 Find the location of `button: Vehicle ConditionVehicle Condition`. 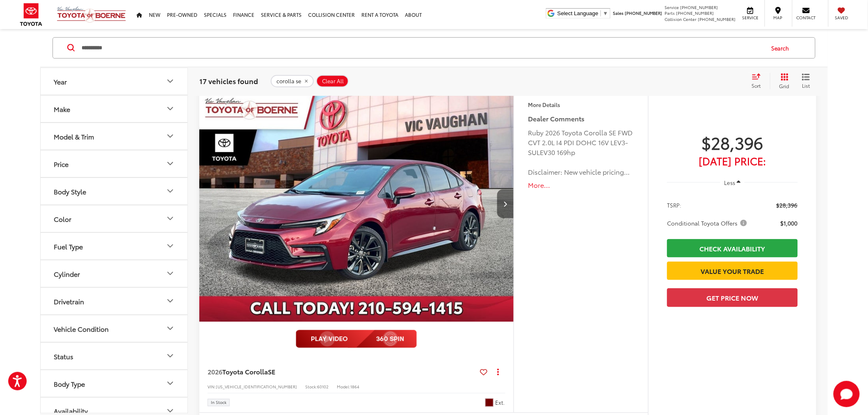

button: Vehicle ConditionVehicle Condition is located at coordinates (114, 328).